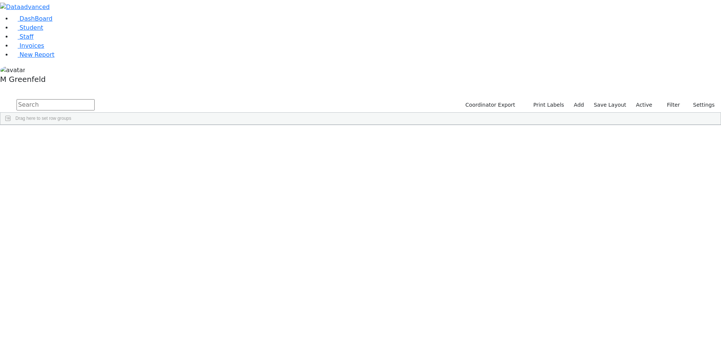 The height and width of the screenshot is (355, 721). What do you see at coordinates (546, 105) in the screenshot?
I see `button: Print Labels` at bounding box center [546, 105].